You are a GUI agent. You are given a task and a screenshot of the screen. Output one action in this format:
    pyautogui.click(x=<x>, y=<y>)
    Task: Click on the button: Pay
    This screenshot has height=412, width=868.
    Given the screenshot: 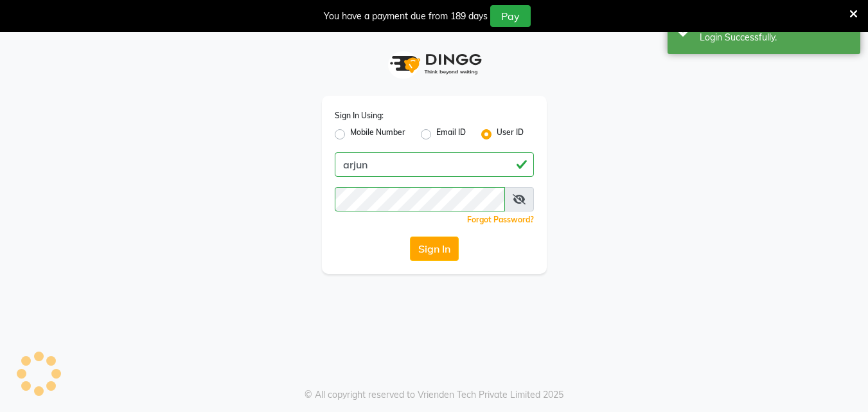 What is the action you would take?
    pyautogui.click(x=510, y=16)
    